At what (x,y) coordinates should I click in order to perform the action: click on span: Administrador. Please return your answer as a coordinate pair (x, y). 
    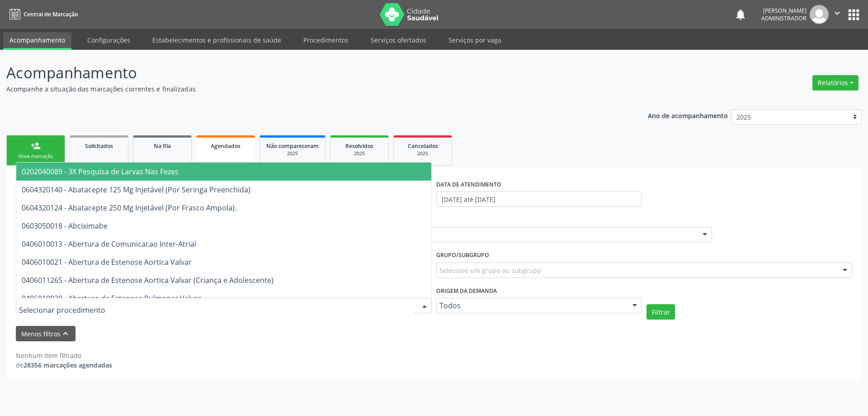
    Looking at the image, I should click on (784, 18).